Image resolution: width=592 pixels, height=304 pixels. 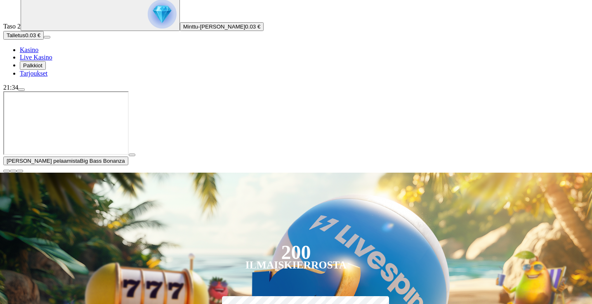 What do you see at coordinates (20, 171) in the screenshot?
I see `button: fullscreen icon` at bounding box center [20, 171].